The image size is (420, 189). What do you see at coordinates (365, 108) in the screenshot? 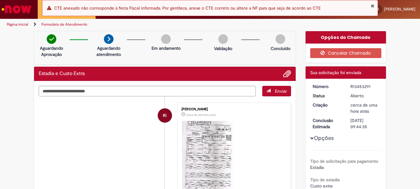
I see `div: 27/08/2025 15:44:31` at bounding box center [365, 108].